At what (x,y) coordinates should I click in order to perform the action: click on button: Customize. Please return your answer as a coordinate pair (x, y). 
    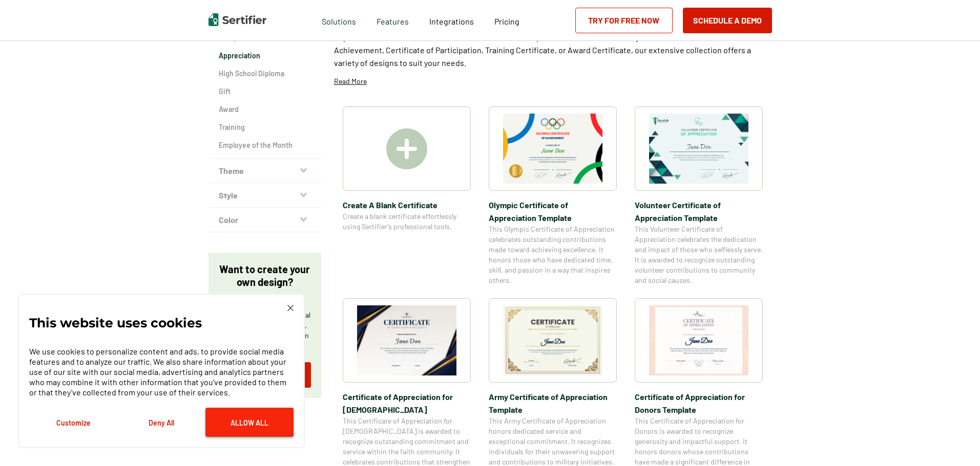
    Looking at the image, I should click on (73, 423).